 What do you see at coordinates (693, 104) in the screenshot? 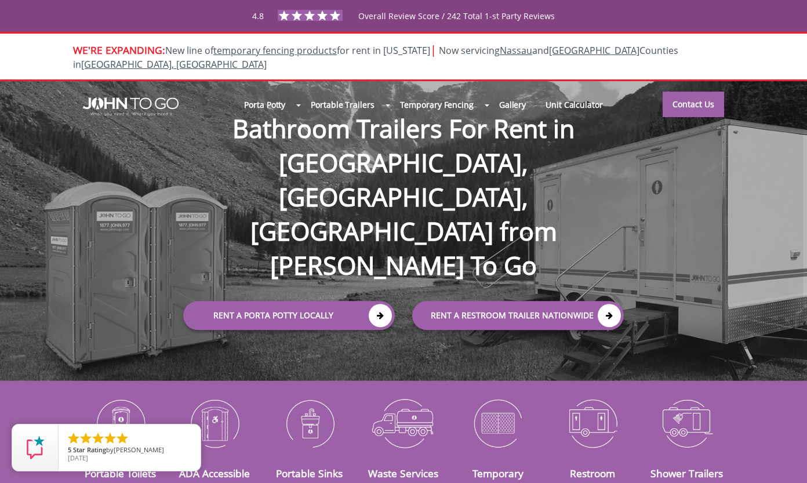
I see `a: Contact Us` at bounding box center [693, 104].